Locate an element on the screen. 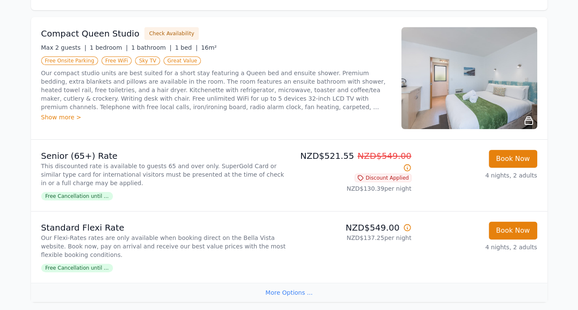 The image size is (578, 310). p: Standard Flexi Rate is located at coordinates (163, 228).